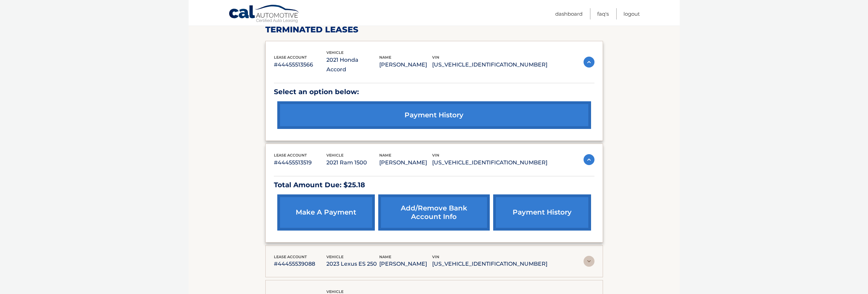 The image size is (868, 294). Describe the element at coordinates (569, 14) in the screenshot. I see `a: Dashboard` at that location.